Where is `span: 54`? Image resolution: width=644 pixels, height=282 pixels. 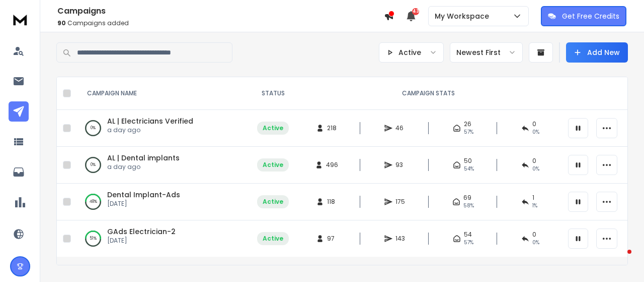 span: 54 is located at coordinates (468, 234).